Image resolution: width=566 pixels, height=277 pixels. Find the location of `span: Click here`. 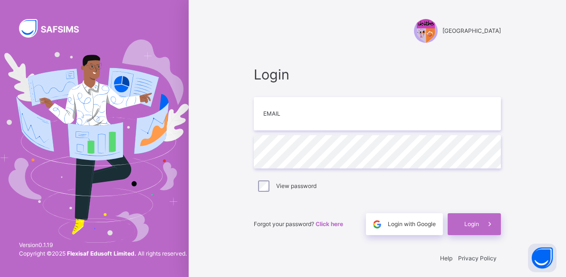

span: Click here is located at coordinates (329, 223).